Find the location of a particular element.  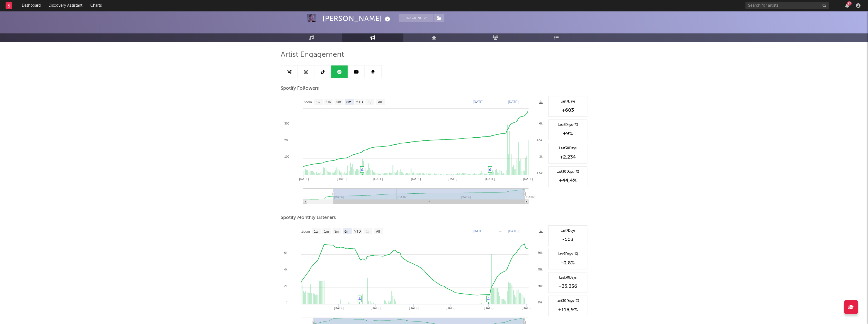

div: -503 is located at coordinates (568, 240).